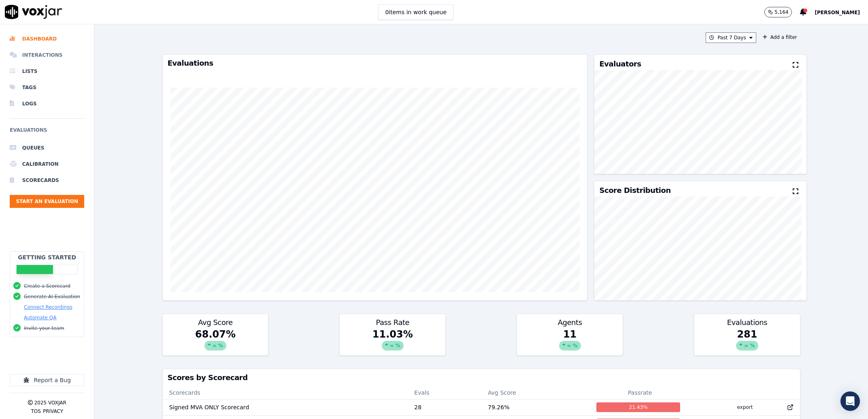  What do you see at coordinates (47, 55) in the screenshot?
I see `a: Interactions` at bounding box center [47, 55].